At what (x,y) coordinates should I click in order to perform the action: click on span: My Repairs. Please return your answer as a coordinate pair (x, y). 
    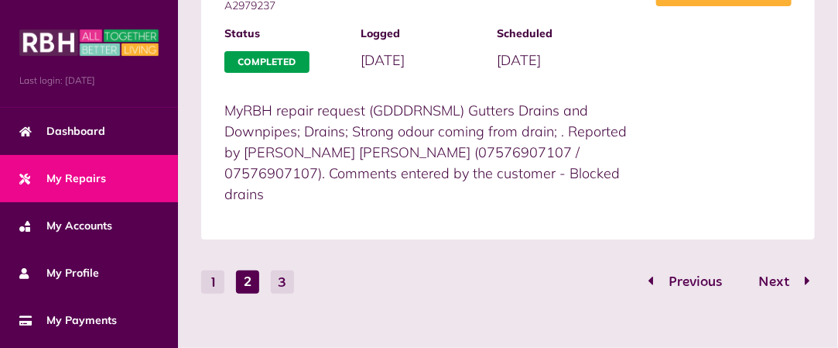
    Looking at the image, I should click on (63, 178).